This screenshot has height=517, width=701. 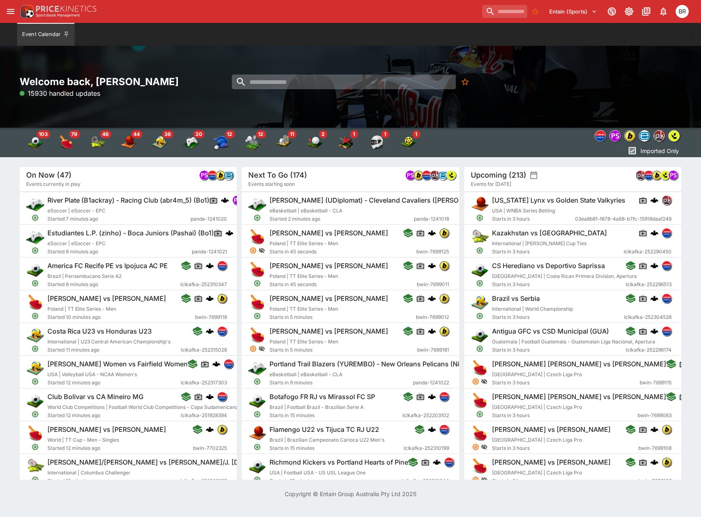 What do you see at coordinates (204, 415) in the screenshot?
I see `span: lclkafka-251928394` at bounding box center [204, 415].